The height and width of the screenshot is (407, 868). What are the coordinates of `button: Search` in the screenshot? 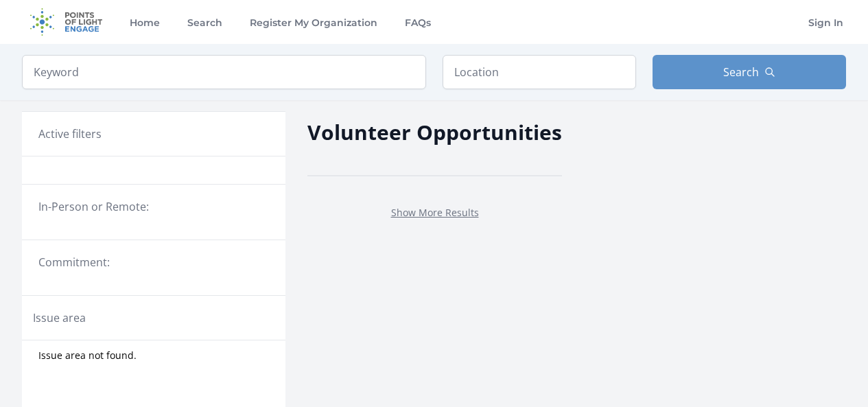 It's located at (750, 72).